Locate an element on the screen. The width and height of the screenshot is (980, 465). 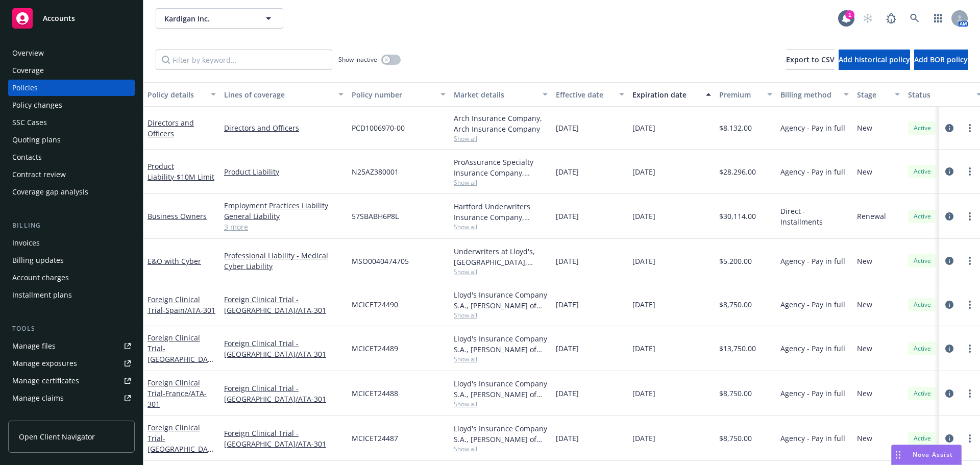
div: Account charges is located at coordinates (41, 278).